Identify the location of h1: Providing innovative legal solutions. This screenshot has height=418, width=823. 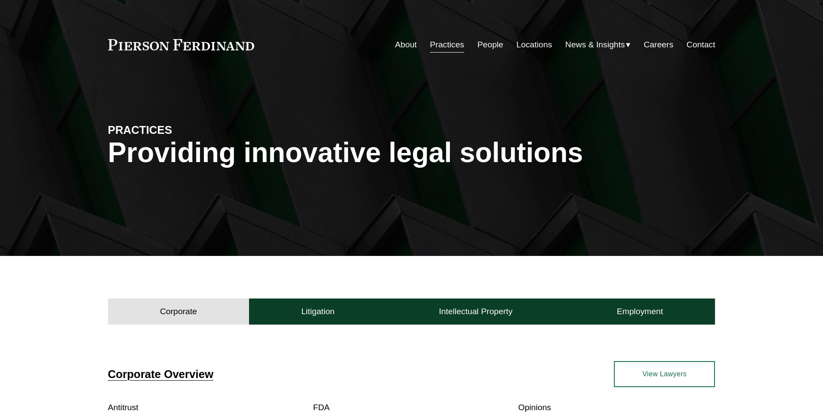
(412, 152).